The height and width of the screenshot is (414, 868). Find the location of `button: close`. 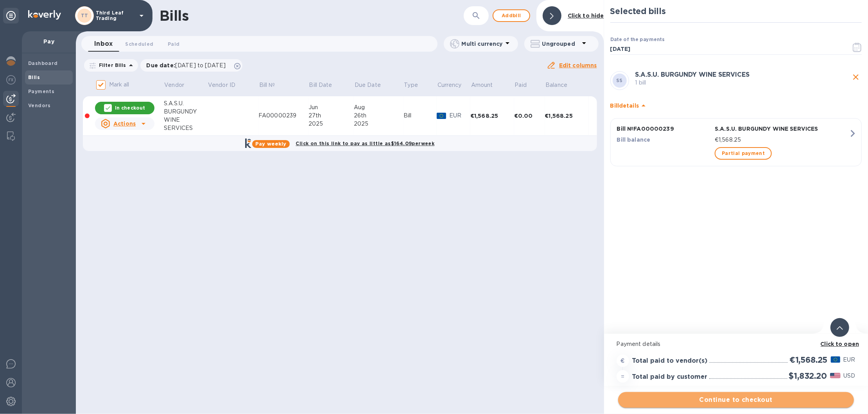

button: close is located at coordinates (856, 77).